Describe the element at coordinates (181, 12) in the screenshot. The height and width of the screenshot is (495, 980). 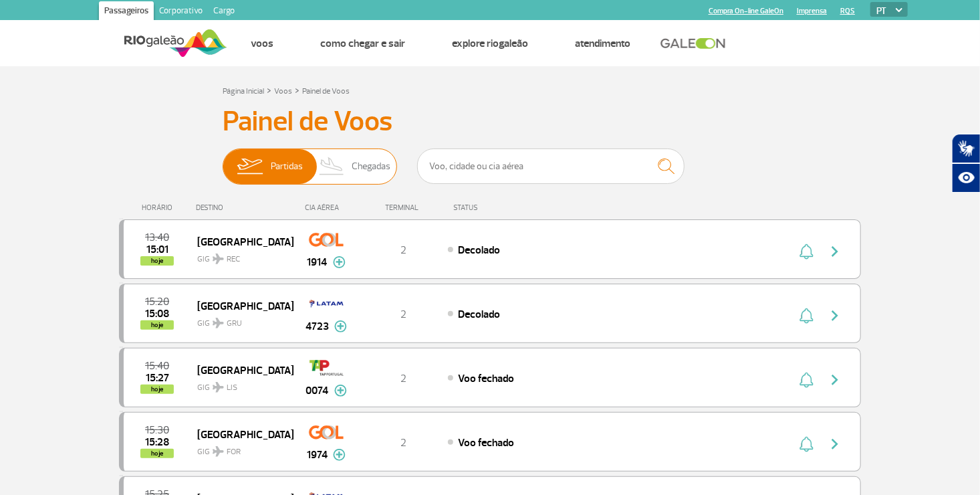
I see `a: Corporativo` at that location.